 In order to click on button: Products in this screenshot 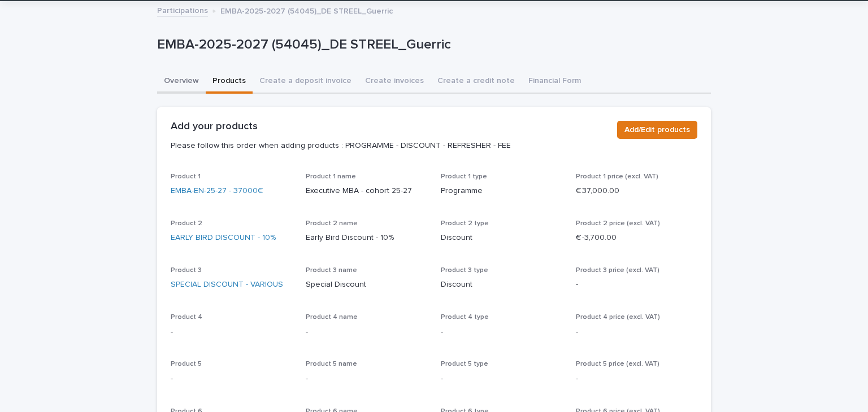, I will do `click(229, 82)`.